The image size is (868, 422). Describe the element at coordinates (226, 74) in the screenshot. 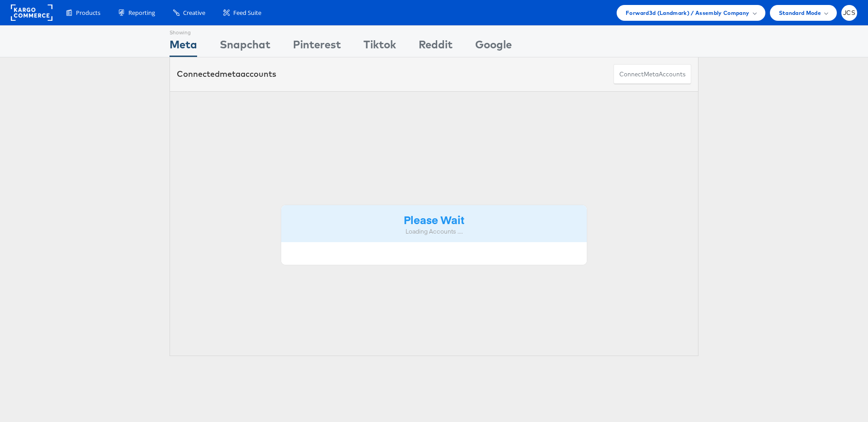

I see `div: Connected accounts` at that location.